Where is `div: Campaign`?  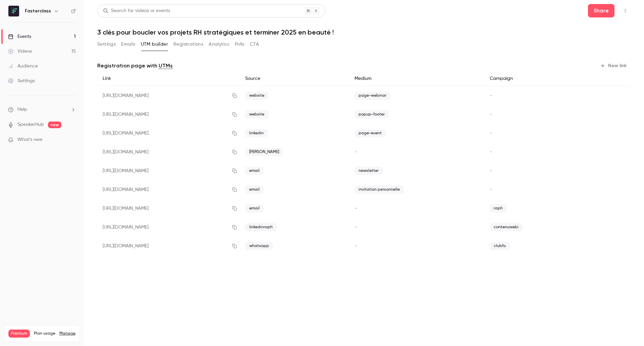
div: Campaign is located at coordinates (533, 79).